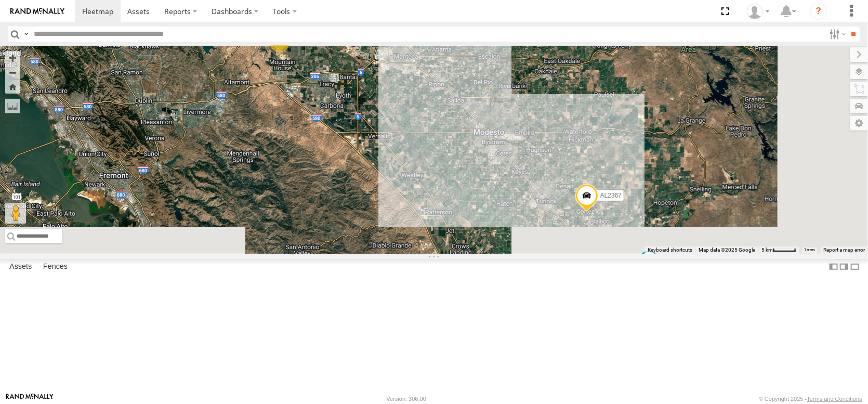  Describe the element at coordinates (12, 106) in the screenshot. I see `label: Measure` at that location.